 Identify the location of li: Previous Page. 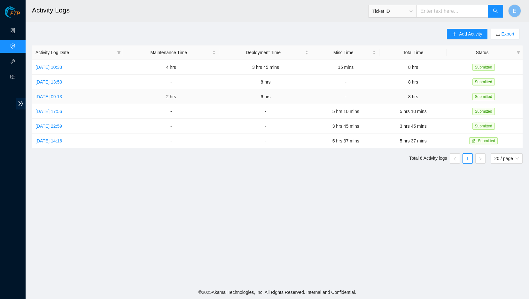
(455, 158).